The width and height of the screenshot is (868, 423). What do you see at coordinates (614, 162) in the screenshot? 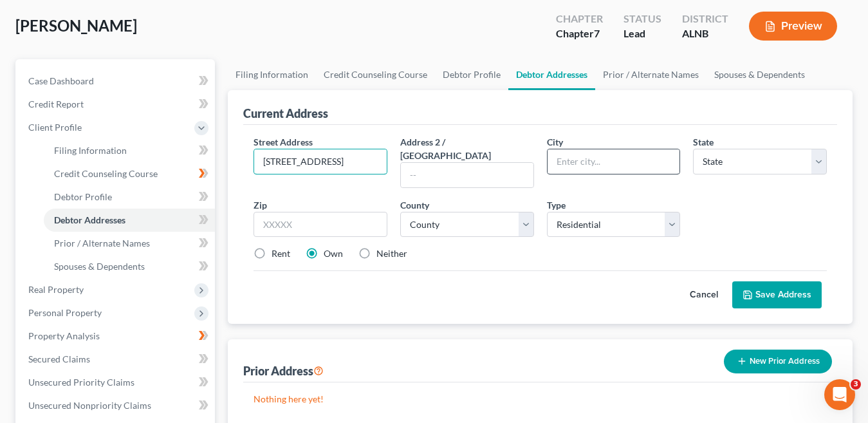
I see `input: Enter city...` at bounding box center [614, 162].